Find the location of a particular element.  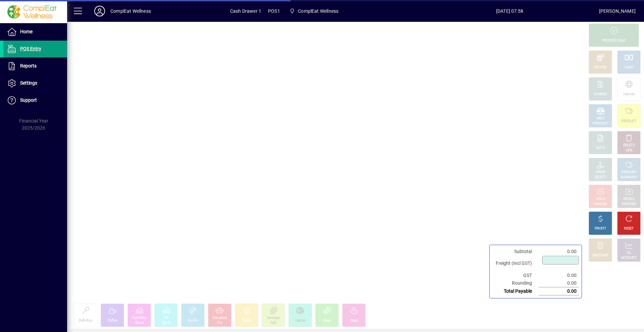

div: MISC is located at coordinates (600, 118).